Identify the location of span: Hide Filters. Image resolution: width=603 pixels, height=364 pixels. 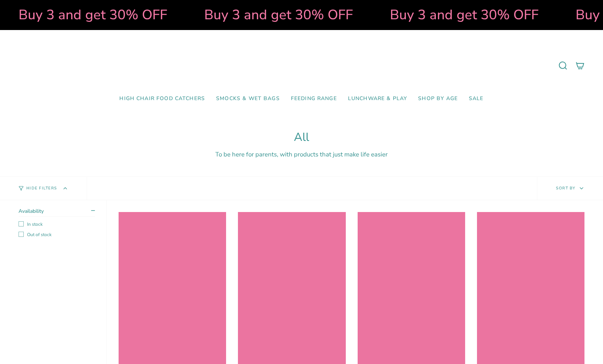
(41, 188).